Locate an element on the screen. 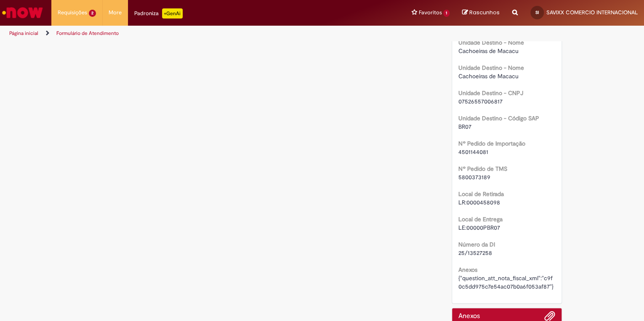 The width and height of the screenshot is (644, 321). b: Número da DI is located at coordinates (477, 245).